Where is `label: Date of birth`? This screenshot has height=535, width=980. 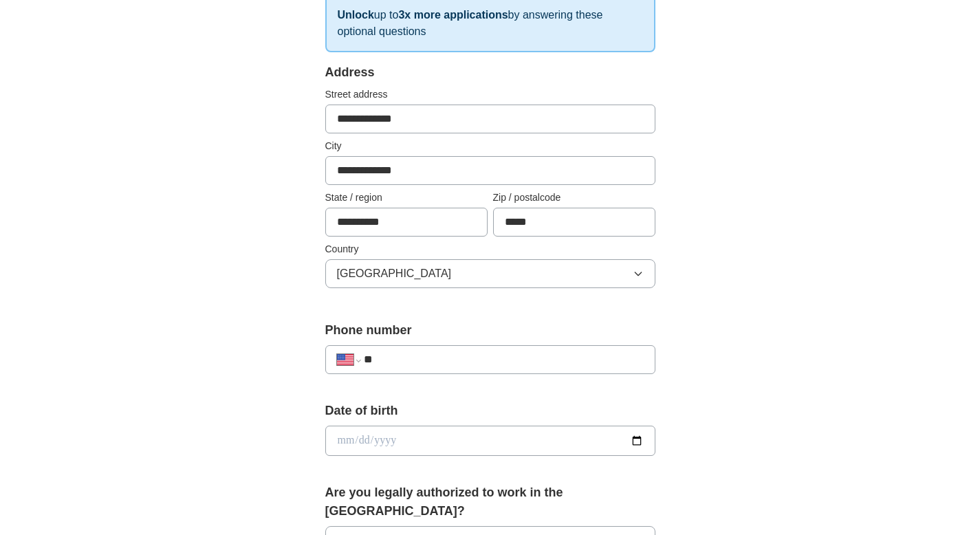 label: Date of birth is located at coordinates (490, 411).